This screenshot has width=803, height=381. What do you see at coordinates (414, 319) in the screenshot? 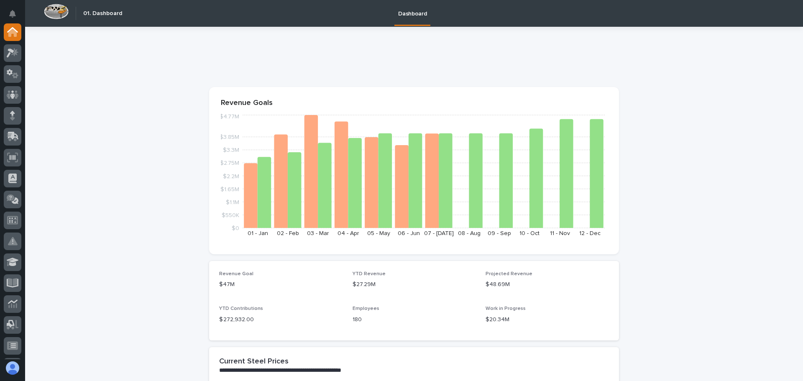
I see `p: 180` at bounding box center [414, 319].